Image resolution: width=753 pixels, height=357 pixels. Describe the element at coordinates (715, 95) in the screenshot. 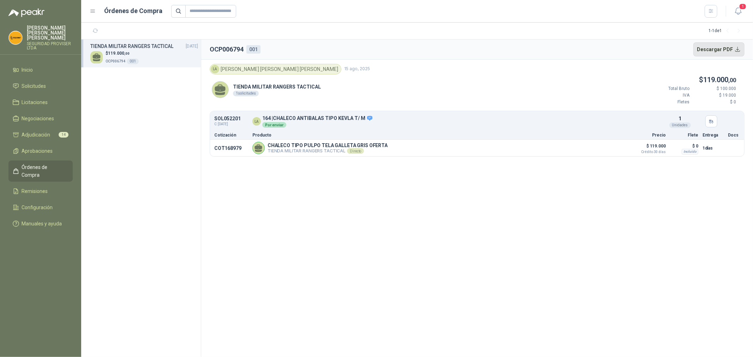

I see `p: $ 19.000` at that location.